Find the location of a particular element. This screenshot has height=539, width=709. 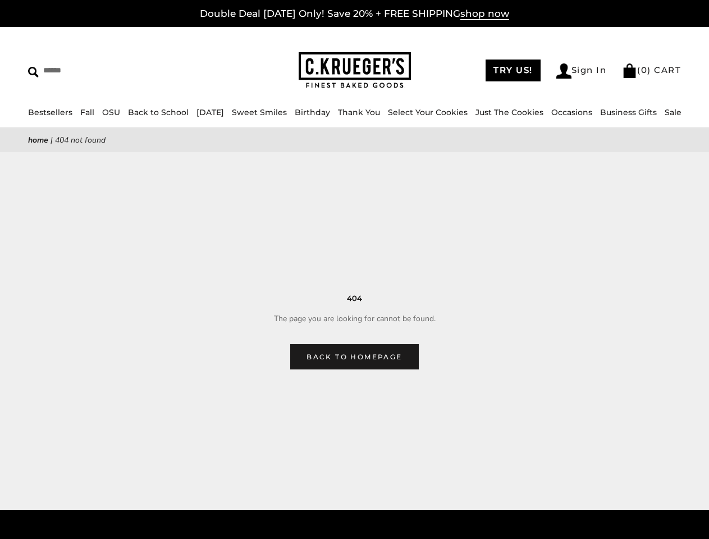

p: The page you are looking for cannot be found. is located at coordinates (354, 318).